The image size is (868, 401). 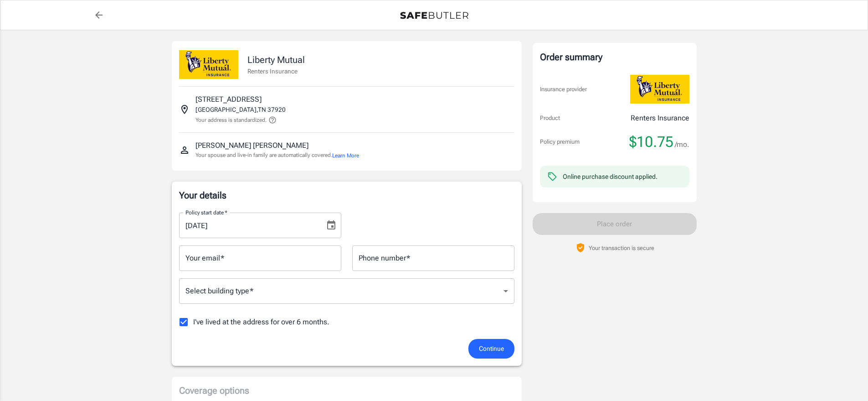 I want to click on button: Learn More, so click(x=345, y=155).